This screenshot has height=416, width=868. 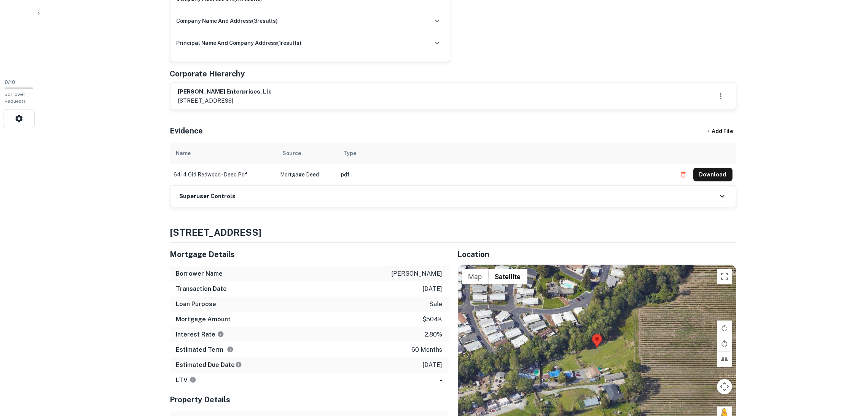 I want to click on h6: principal name and company address ( 1 results), so click(x=239, y=43).